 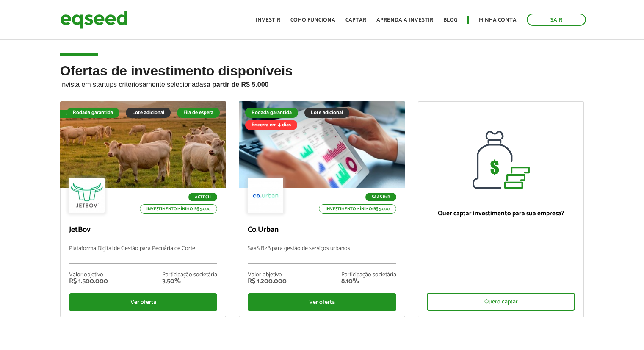 I want to click on a: Investir, so click(x=268, y=20).